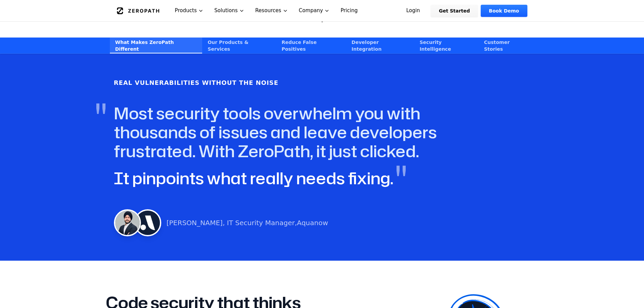 This screenshot has height=308, width=644. I want to click on button: Scroll to next section, so click(322, 19).